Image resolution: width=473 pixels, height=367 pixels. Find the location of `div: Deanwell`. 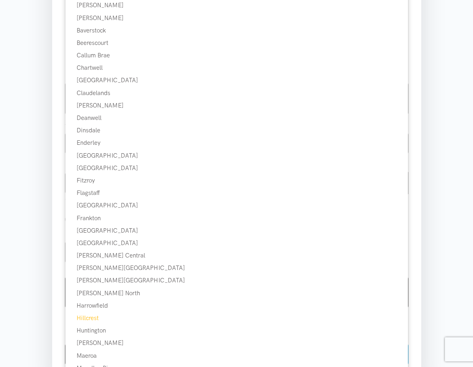

div: Deanwell is located at coordinates (237, 118).